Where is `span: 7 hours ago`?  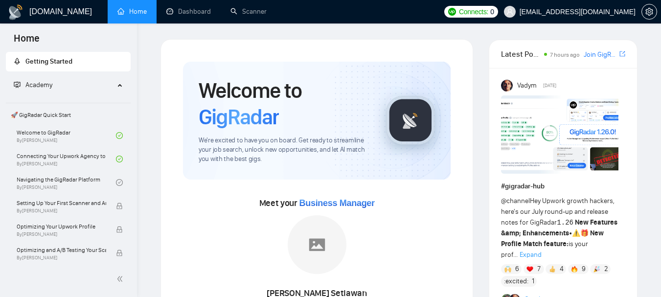 span: 7 hours ago is located at coordinates (564, 55).